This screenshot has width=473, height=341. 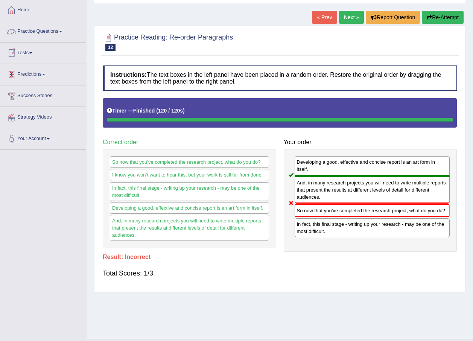 What do you see at coordinates (43, 30) in the screenshot?
I see `a: Practice Questions` at bounding box center [43, 30].